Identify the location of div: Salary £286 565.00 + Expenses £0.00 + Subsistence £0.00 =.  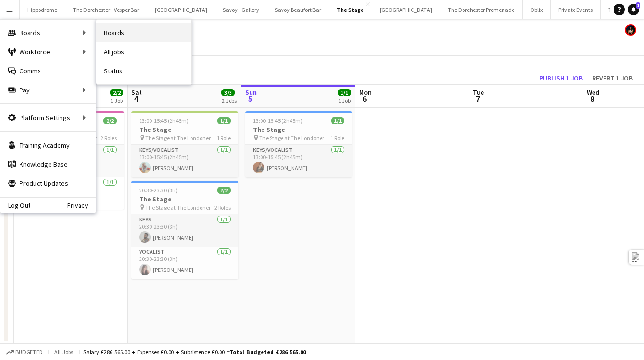
(194, 352).